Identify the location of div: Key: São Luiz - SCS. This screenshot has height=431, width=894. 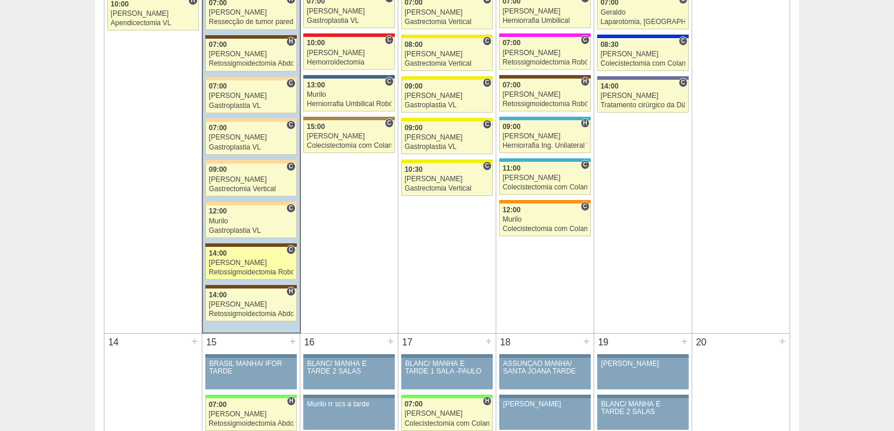
(545, 202).